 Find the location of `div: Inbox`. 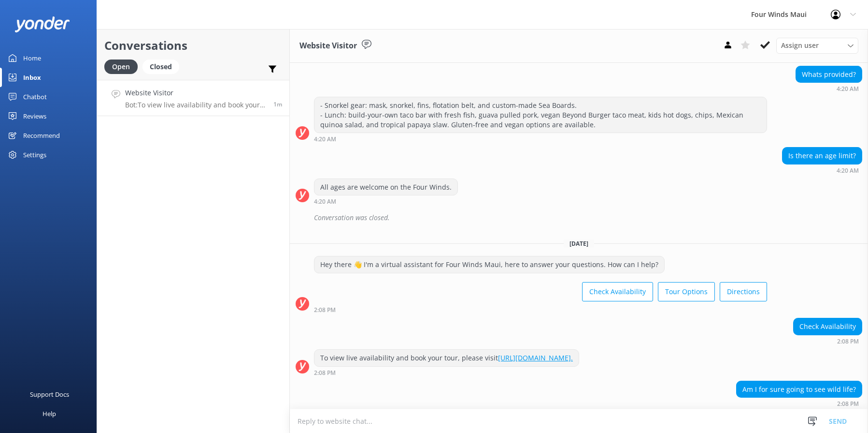

div: Inbox is located at coordinates (32, 77).